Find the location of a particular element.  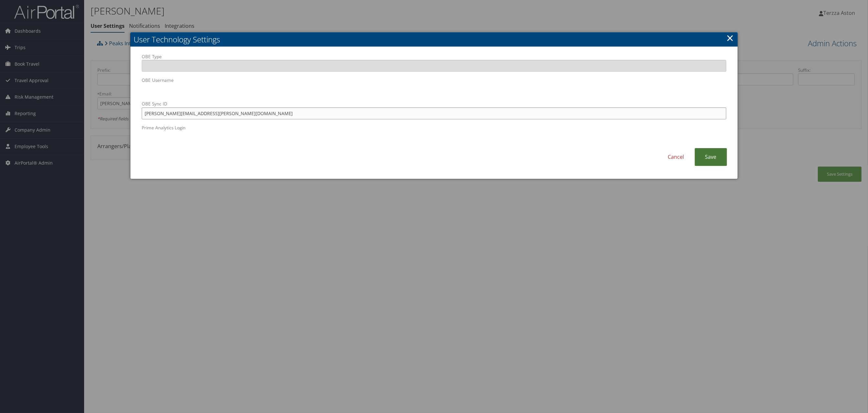

label: OBE Username is located at coordinates (434, 86).